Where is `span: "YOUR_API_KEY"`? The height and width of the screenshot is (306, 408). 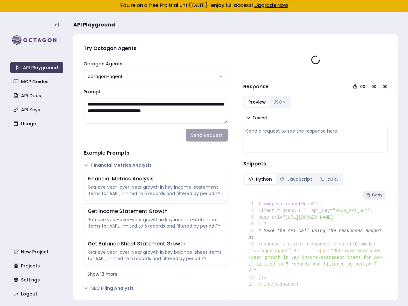
span: "YOUR_API_KEY" is located at coordinates (351, 211).